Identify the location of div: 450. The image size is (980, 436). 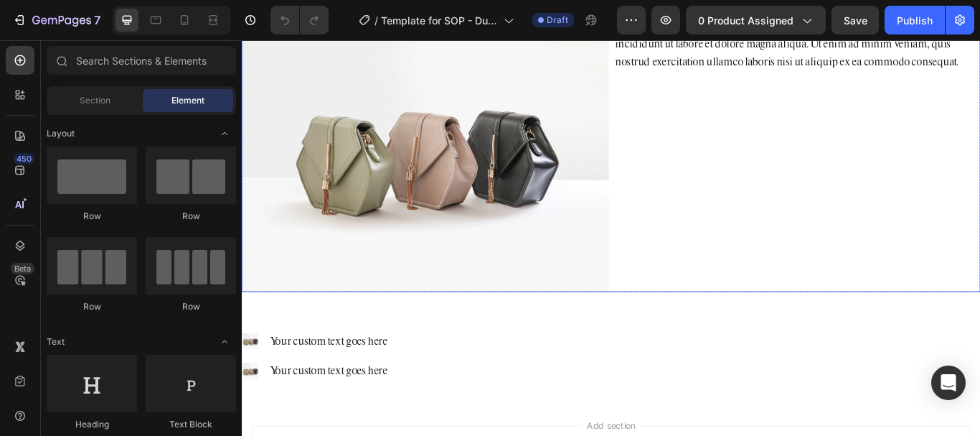
(24, 159).